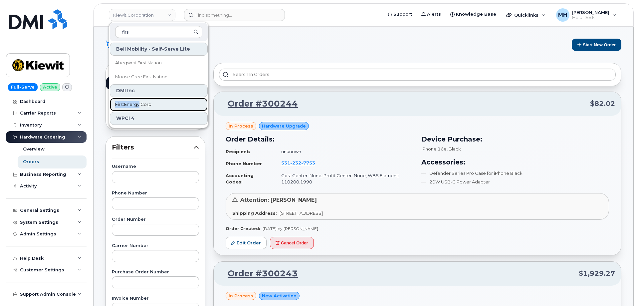  I want to click on a: Order #300244, so click(259, 104).